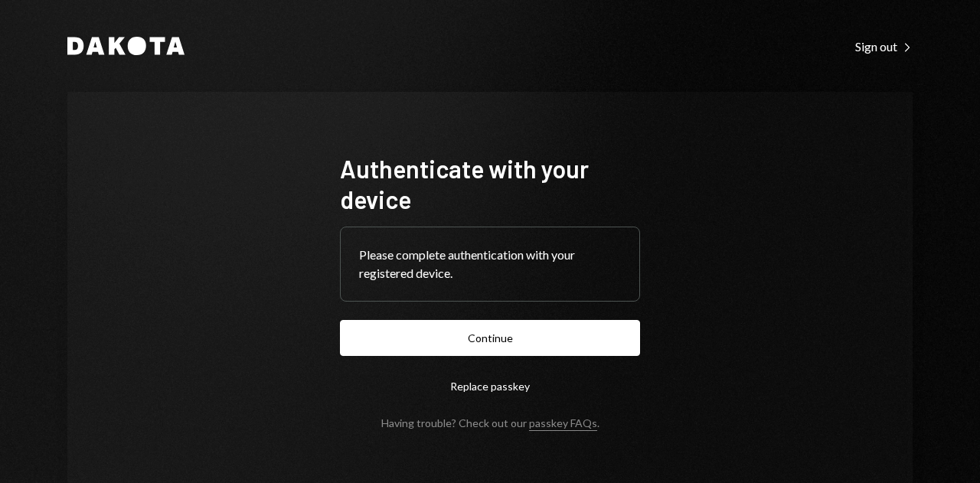 This screenshot has height=483, width=980. Describe the element at coordinates (490, 184) in the screenshot. I see `h1: Authenticate with your device` at that location.